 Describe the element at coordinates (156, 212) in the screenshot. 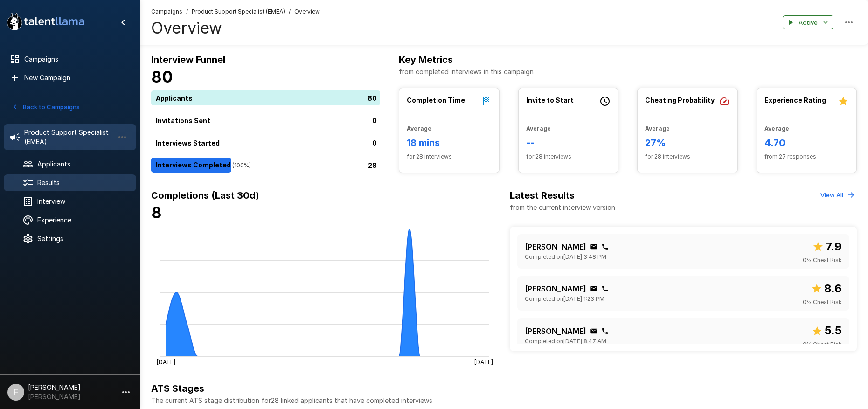

I see `b: 8` at that location.